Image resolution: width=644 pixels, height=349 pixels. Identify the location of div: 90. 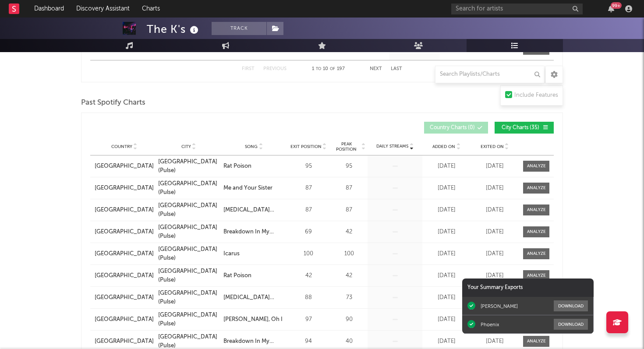
(349, 320).